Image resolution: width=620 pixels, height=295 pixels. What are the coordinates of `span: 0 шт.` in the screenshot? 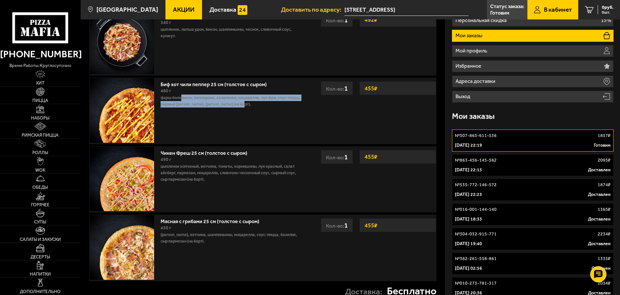 It's located at (608, 12).